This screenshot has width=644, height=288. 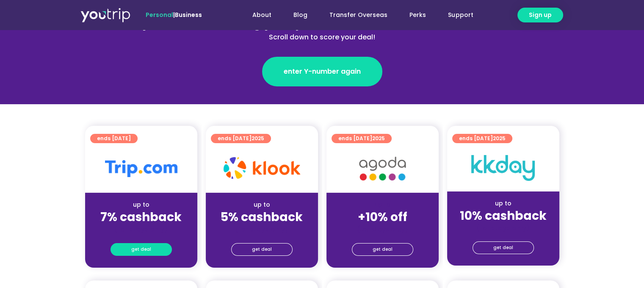 What do you see at coordinates (262, 217) in the screenshot?
I see `strong: 5% cashback` at bounding box center [262, 217].